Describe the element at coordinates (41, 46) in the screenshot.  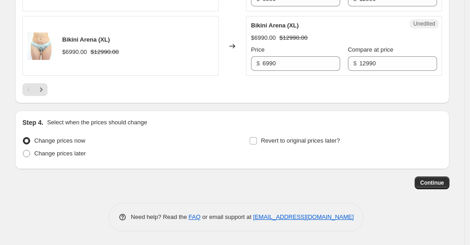
I see `img: bikini_arena_front1_80x.jpg` at that location.